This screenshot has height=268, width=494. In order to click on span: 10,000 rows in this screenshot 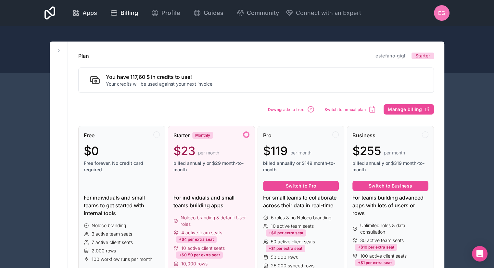, I will do `click(194, 264)`.